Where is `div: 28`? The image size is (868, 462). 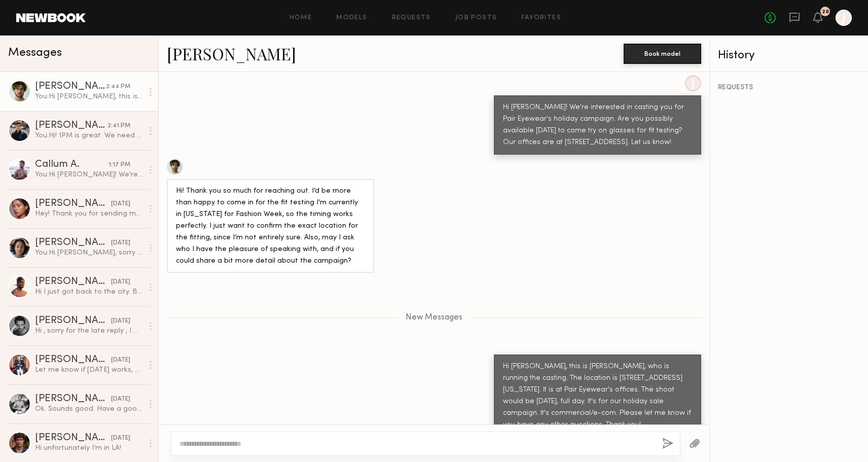
div: 28 is located at coordinates (826, 12).